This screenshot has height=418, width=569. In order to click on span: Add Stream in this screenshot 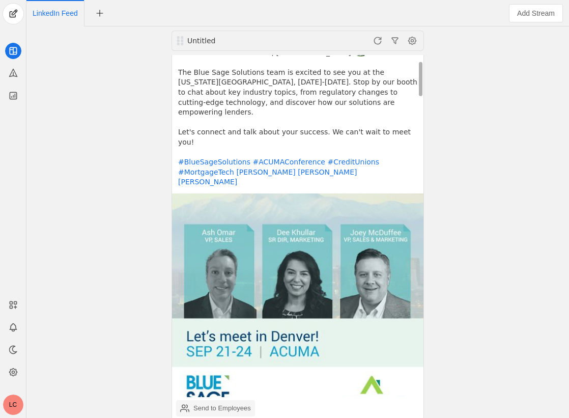, I will do `click(536, 13)`.